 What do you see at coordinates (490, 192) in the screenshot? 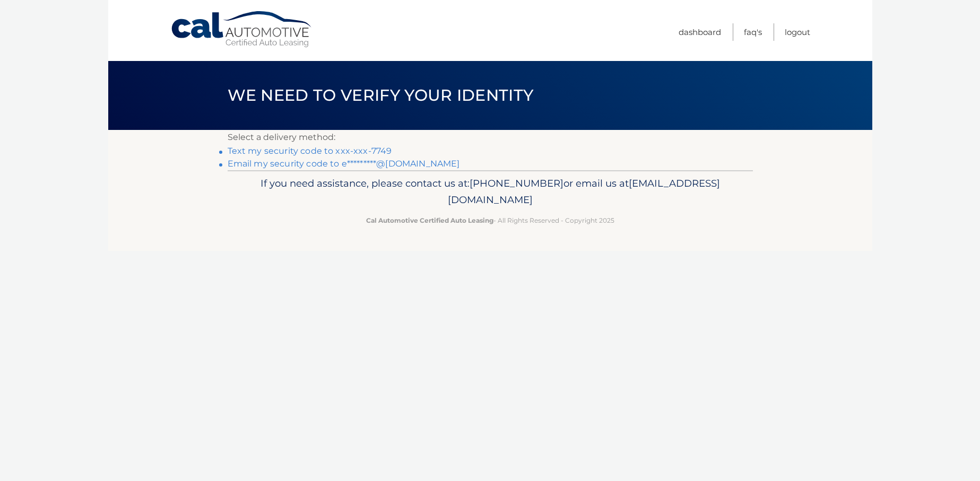
I see `p: If you need assistance, please contact us at: or email us at` at bounding box center [490, 192].